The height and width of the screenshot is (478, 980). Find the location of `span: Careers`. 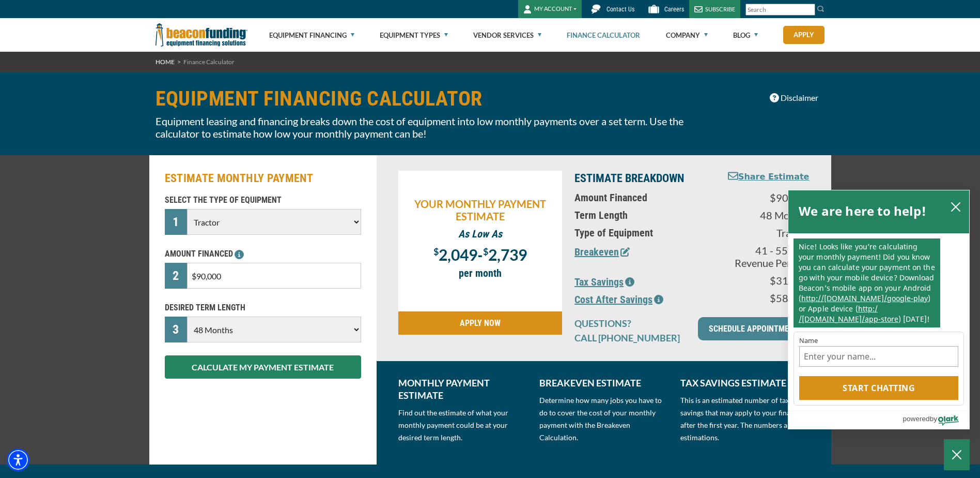

span: Careers is located at coordinates (674, 9).